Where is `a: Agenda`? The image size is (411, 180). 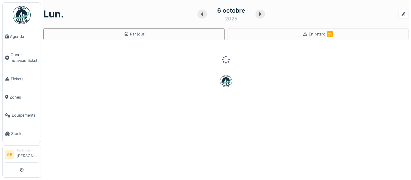 a: Agenda is located at coordinates (22, 36).